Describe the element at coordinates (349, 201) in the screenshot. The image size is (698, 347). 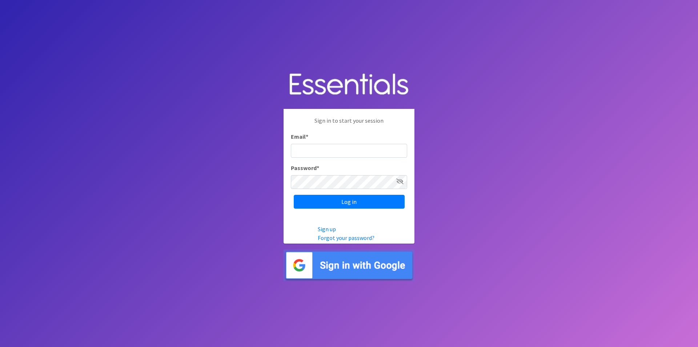
I see `input: Log in` at that location.